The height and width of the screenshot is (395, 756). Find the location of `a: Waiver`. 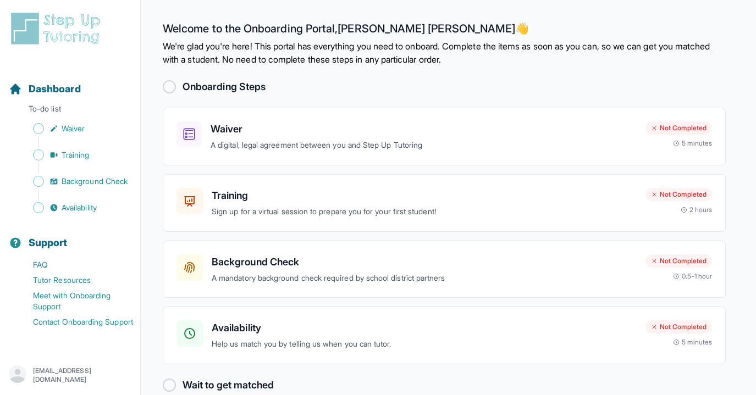

a: Waiver is located at coordinates (74, 129).